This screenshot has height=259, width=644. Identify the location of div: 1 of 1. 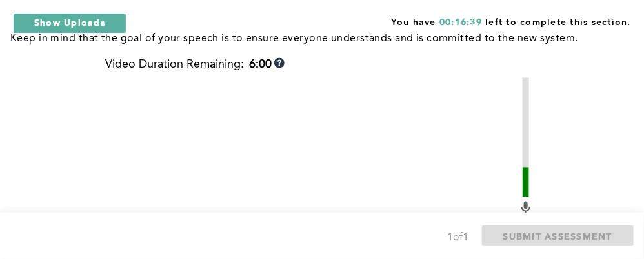
(458, 238).